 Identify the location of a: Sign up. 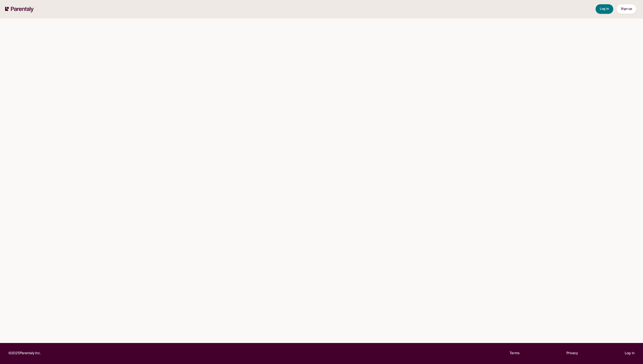
(626, 9).